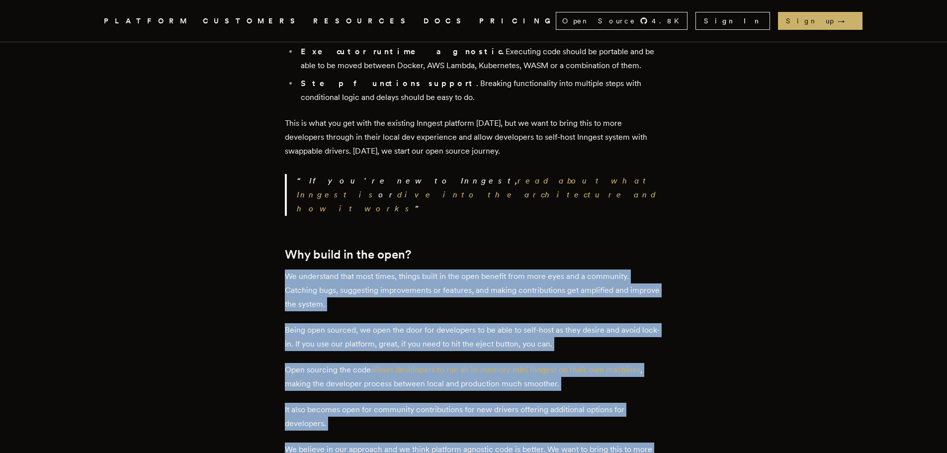 This screenshot has height=453, width=947. What do you see at coordinates (252, 21) in the screenshot?
I see `a: CUSTOMERS` at bounding box center [252, 21].